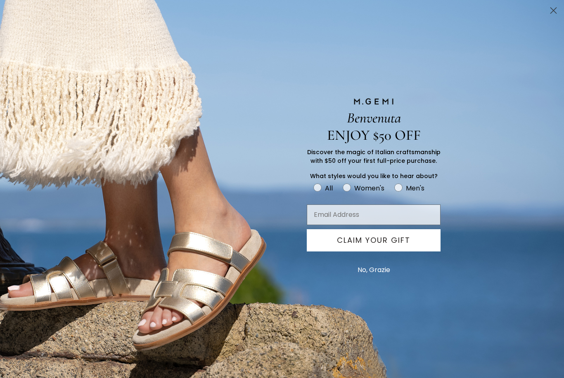 Image resolution: width=564 pixels, height=378 pixels. I want to click on div: Women's, so click(369, 188).